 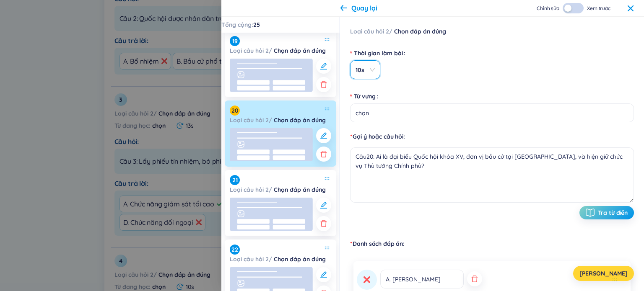 I want to click on div: 22, so click(x=235, y=250).